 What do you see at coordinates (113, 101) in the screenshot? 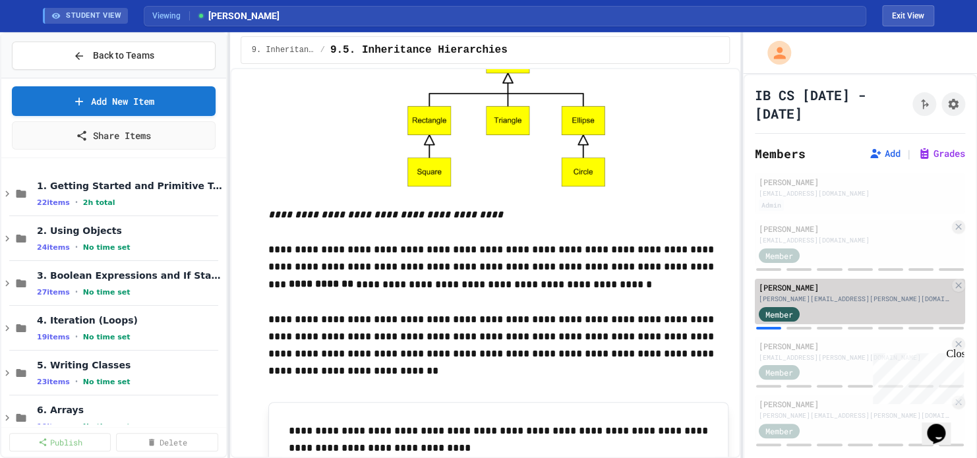
I see `a: Add New Item` at bounding box center [113, 101].